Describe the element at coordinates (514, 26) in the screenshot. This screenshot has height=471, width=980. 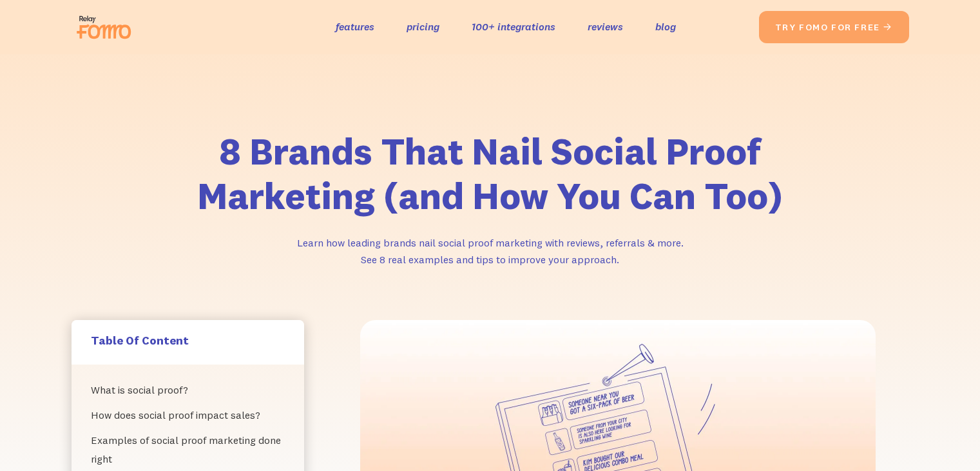
I see `a: 100+ integrations` at that location.